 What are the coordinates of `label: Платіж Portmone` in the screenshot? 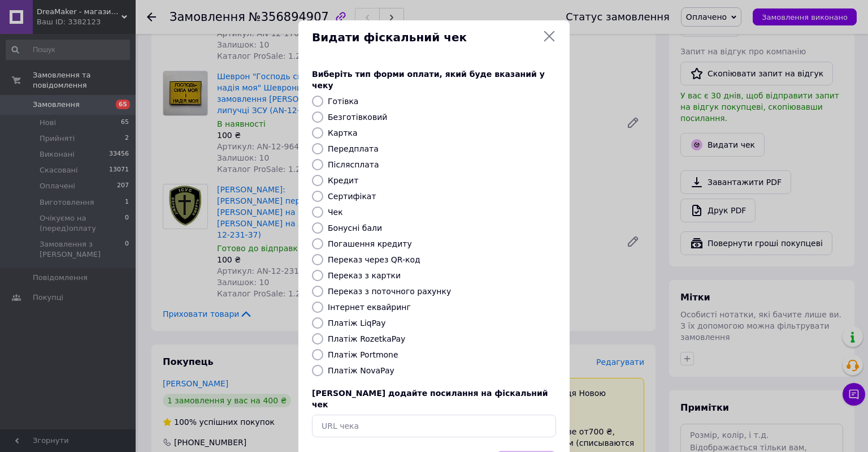 It's located at (363, 355).